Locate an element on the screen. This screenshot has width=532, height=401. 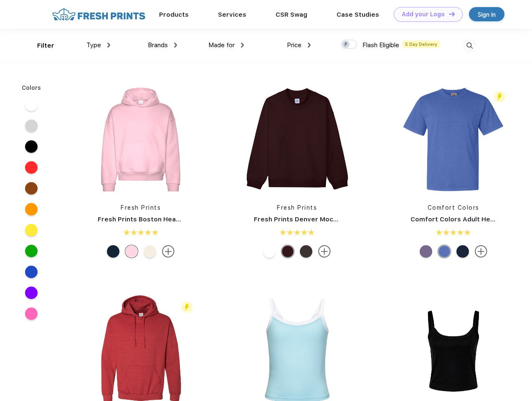
a: Comfort Colors is located at coordinates (454, 208).